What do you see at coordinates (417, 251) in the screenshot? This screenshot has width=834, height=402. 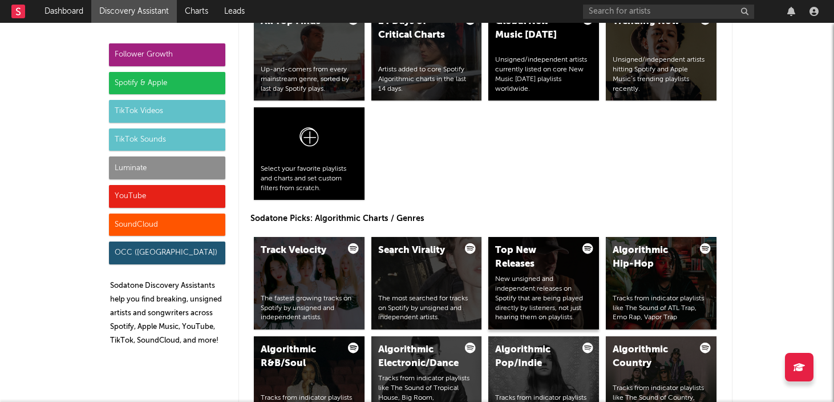 I see `div: Search Virality` at bounding box center [417, 251].